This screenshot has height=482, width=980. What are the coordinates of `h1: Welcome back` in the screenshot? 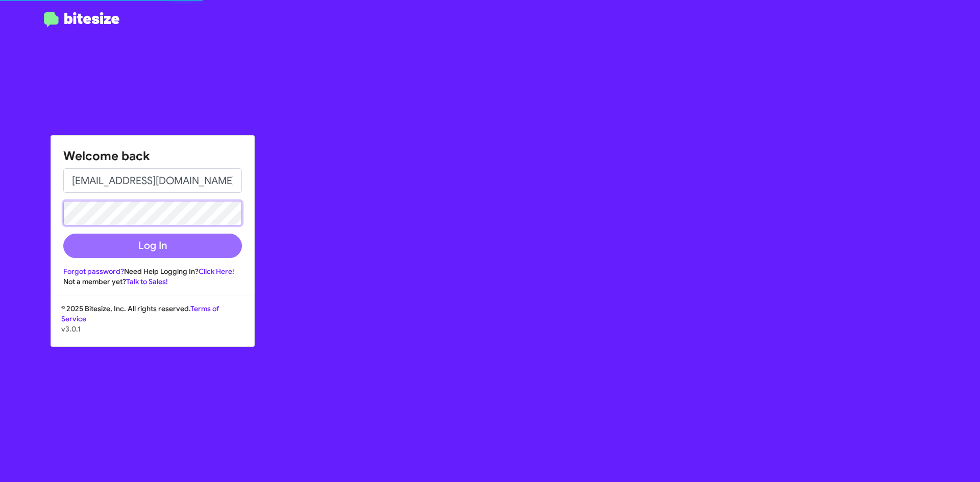 It's located at (152, 156).